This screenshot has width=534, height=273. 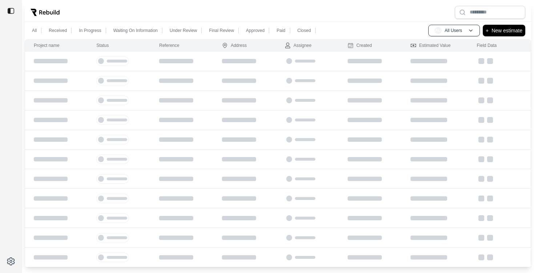 I want to click on p: All Users, so click(x=454, y=31).